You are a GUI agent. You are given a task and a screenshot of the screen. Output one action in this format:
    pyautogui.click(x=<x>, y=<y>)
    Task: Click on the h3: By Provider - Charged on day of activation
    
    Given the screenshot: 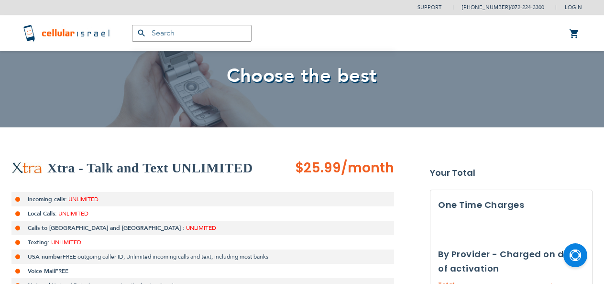 What is the action you would take?
    pyautogui.click(x=511, y=261)
    